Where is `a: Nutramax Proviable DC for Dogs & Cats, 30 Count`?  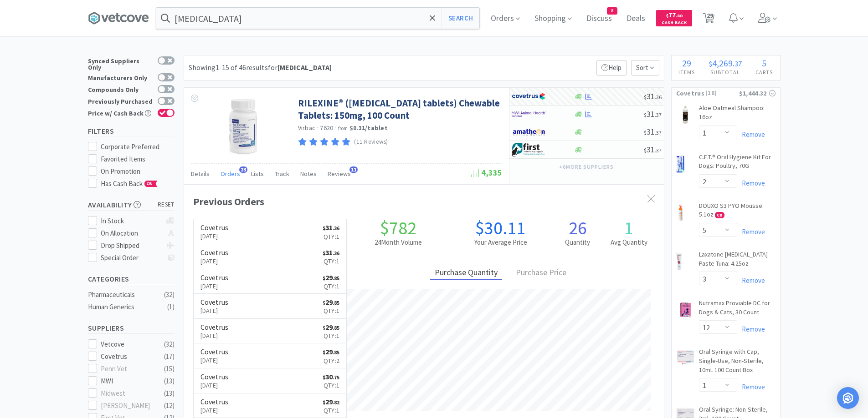 a: Nutramax Proviable DC for Dogs & Cats, 30 Count is located at coordinates (737, 309).